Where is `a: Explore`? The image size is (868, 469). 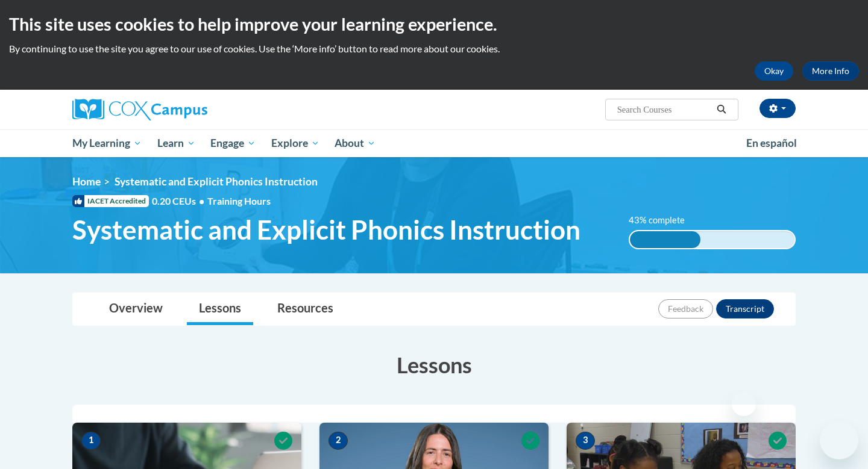 a: Explore is located at coordinates (295, 143).